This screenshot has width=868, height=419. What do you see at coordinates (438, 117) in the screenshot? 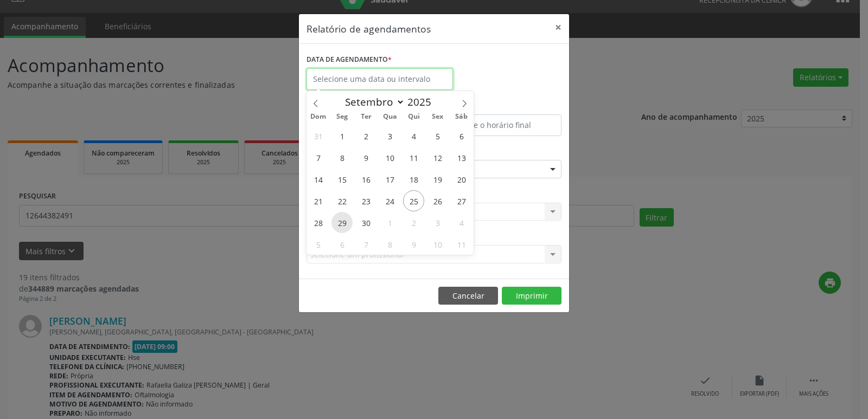
I see `span: Sex` at bounding box center [438, 117].